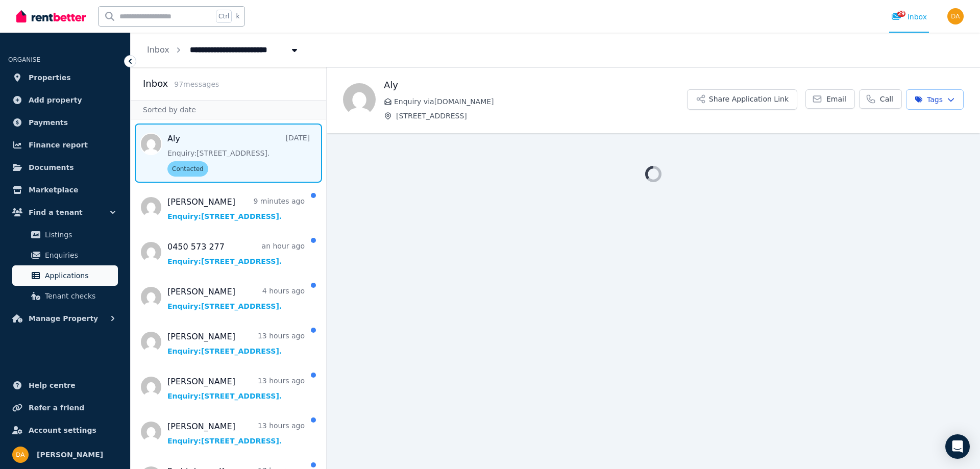 The height and width of the screenshot is (469, 980). What do you see at coordinates (54, 190) in the screenshot?
I see `span: Marketplace` at bounding box center [54, 190].